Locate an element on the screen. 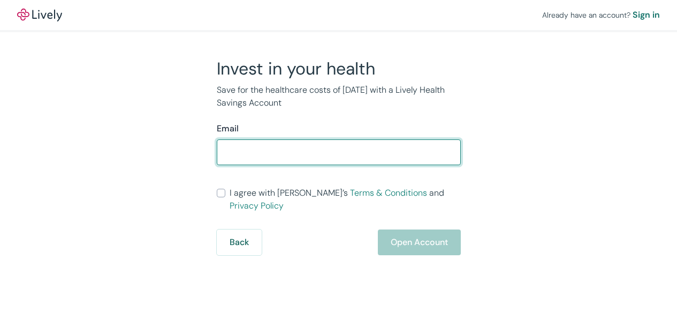  button: Back is located at coordinates (239, 242).